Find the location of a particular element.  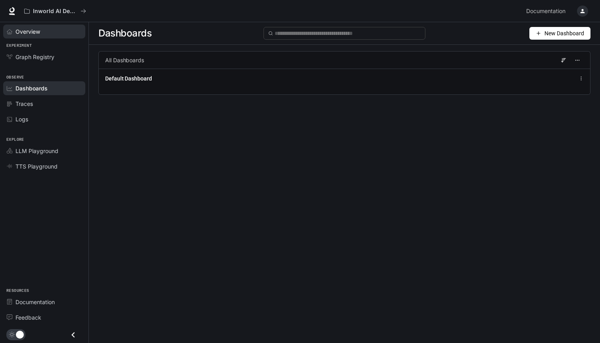

span: Feedback is located at coordinates (28, 317).